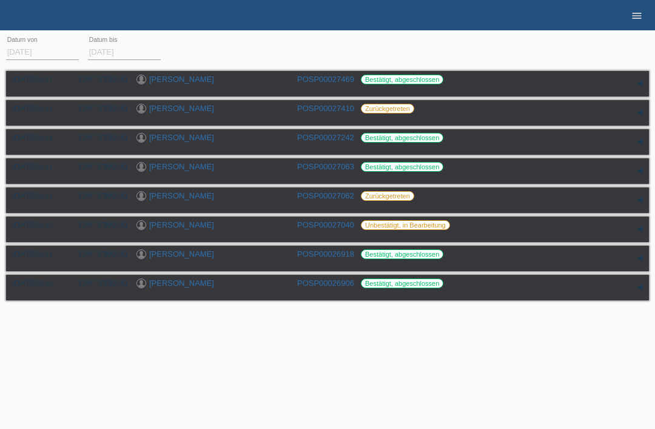  What do you see at coordinates (44, 283) in the screenshot?
I see `span: 15:20` at bounding box center [44, 283].